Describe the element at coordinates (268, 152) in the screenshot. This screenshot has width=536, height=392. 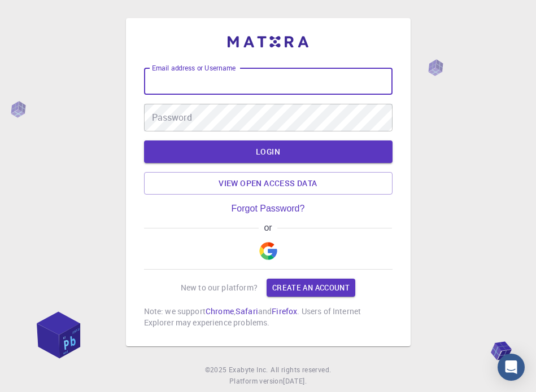
I see `button: LOGIN` at that location.